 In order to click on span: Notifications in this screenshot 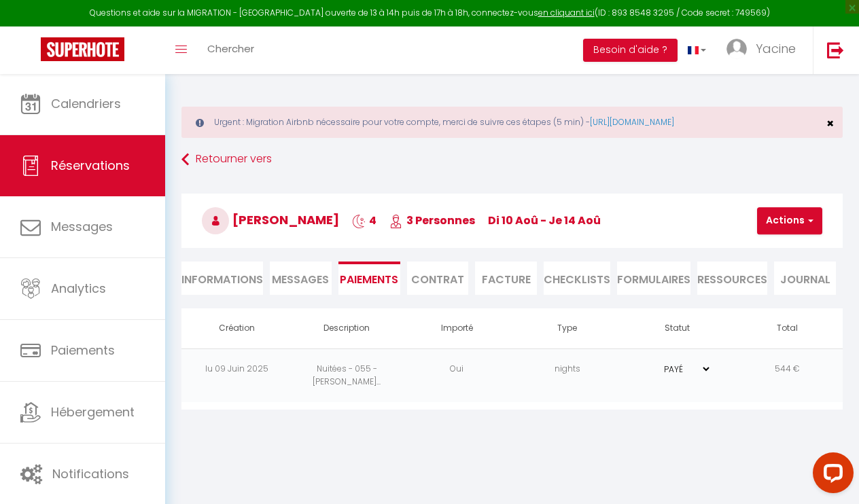, I will do `click(90, 473)`.